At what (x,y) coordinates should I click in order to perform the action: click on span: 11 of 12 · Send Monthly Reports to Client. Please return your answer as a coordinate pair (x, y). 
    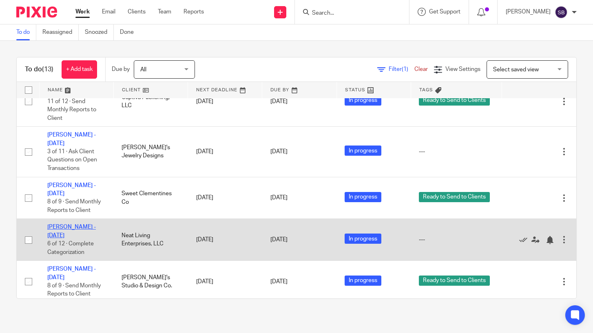
    Looking at the image, I should click on (72, 110).